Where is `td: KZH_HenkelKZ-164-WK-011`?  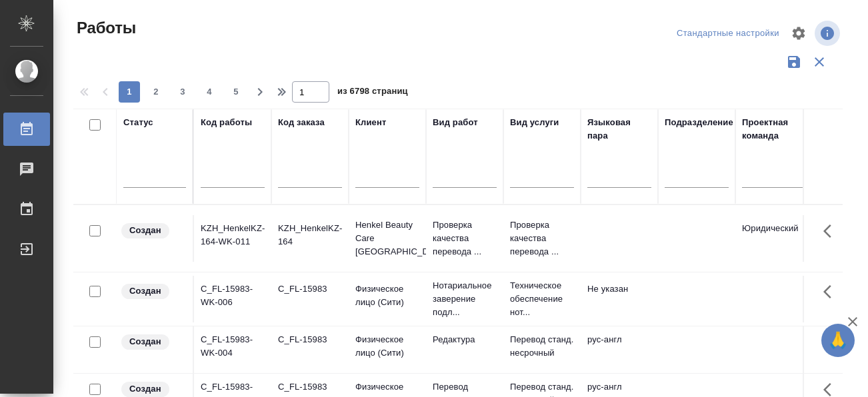
td: KZH_HenkelKZ-164-WK-011 is located at coordinates (232, 239).